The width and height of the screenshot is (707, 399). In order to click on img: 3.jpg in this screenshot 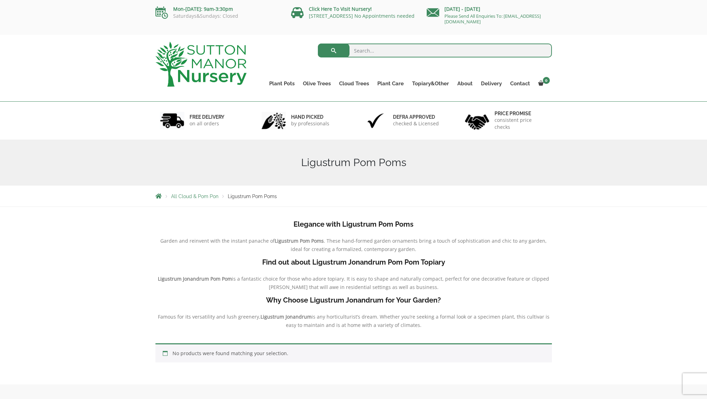, I will do `click(376, 120)`.